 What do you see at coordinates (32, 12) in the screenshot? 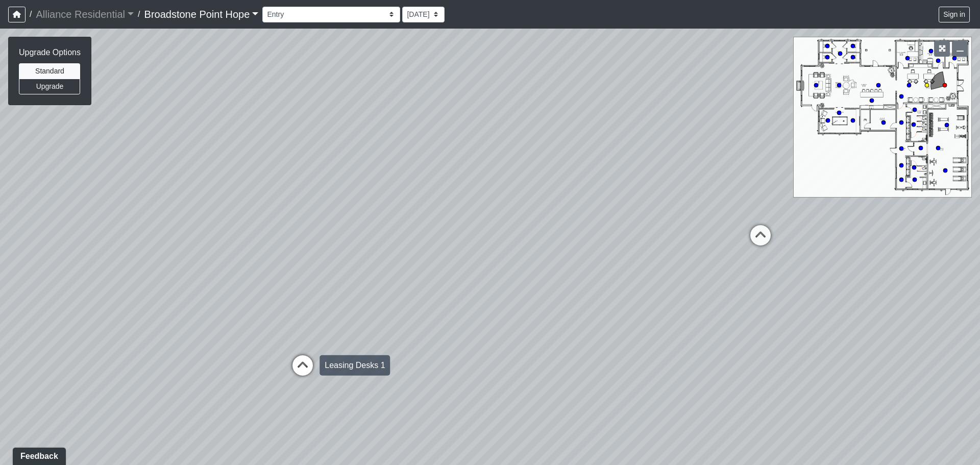
I see `button: Feedback` at bounding box center [32, 12].